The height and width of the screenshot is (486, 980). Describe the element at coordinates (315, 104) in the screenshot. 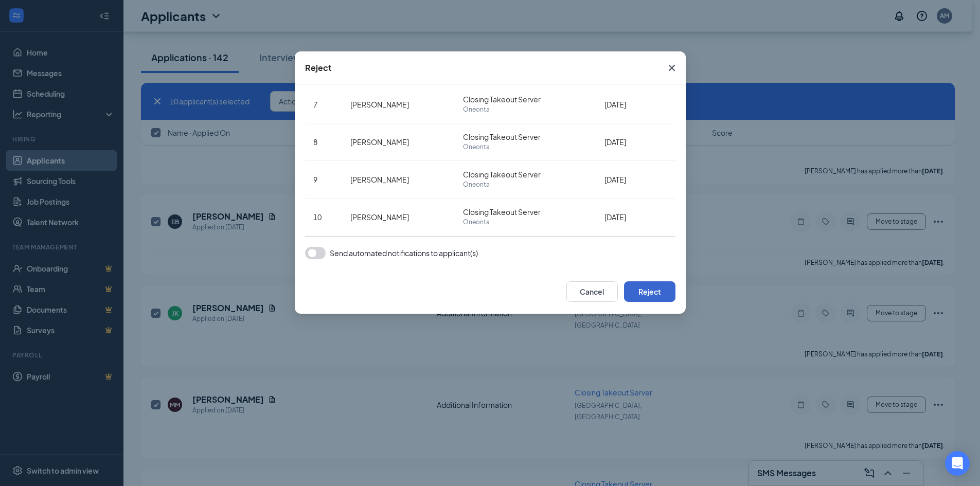

I see `span: 7` at that location.